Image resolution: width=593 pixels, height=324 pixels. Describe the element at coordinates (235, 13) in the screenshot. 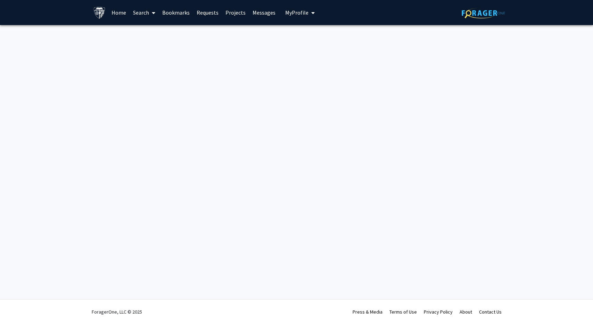

I see `a: Projects` at that location.